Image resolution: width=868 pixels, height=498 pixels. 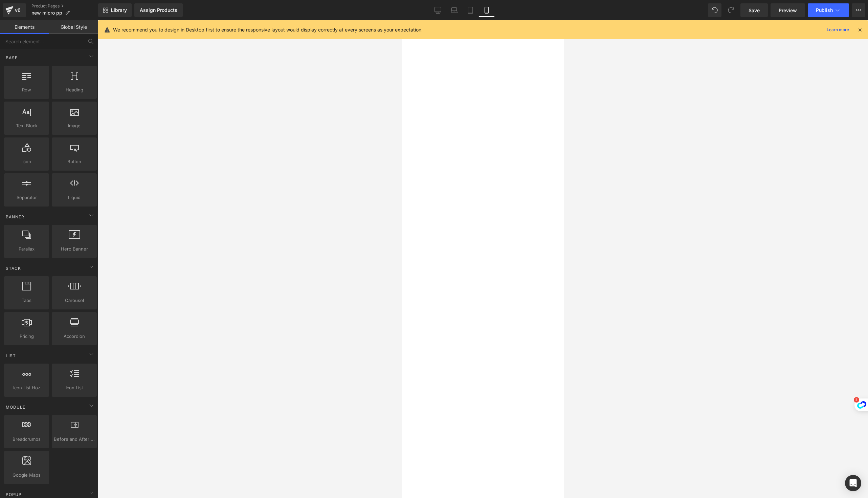 What do you see at coordinates (838, 30) in the screenshot?
I see `a: Learn more` at bounding box center [838, 30].